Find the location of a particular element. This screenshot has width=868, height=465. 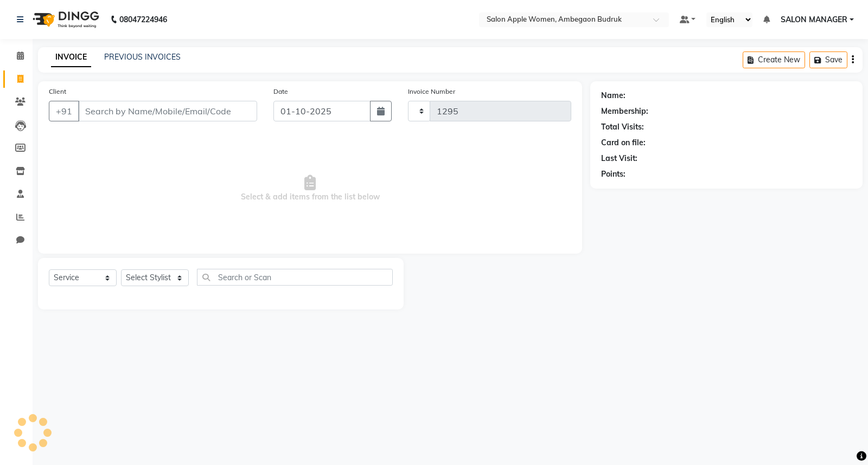

div: Total Visits: is located at coordinates (622, 127).